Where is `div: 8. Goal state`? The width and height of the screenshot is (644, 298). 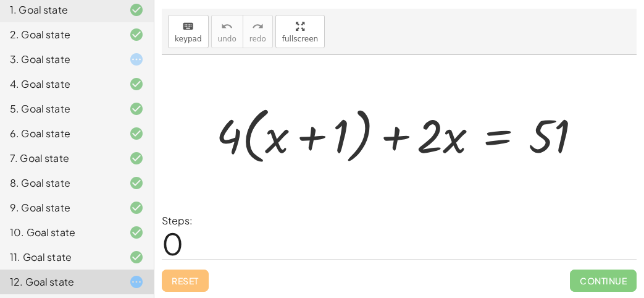 div: 8. Goal state is located at coordinates (59, 183).